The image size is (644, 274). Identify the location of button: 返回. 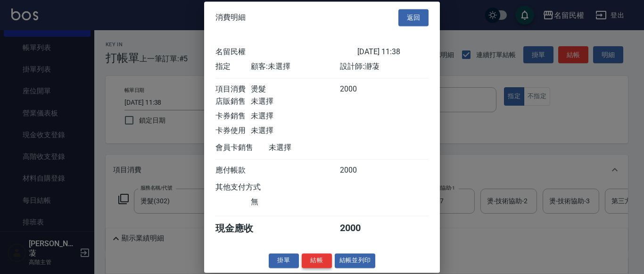
(414, 17).